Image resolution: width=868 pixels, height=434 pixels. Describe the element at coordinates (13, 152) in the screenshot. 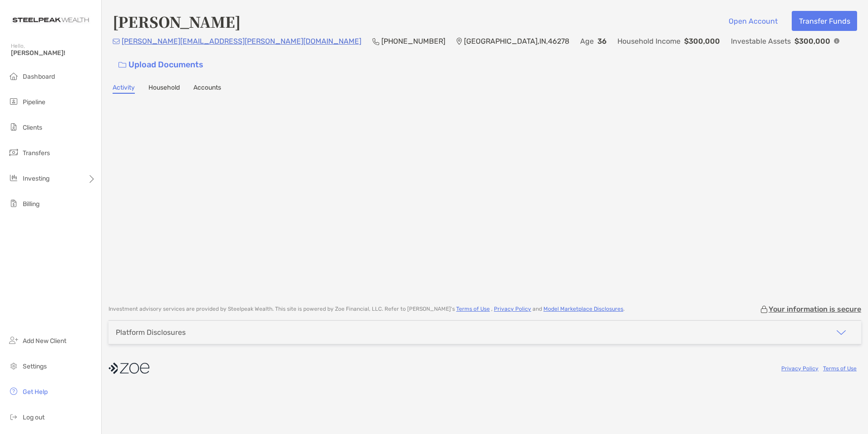

I see `img: transfers icon` at that location.